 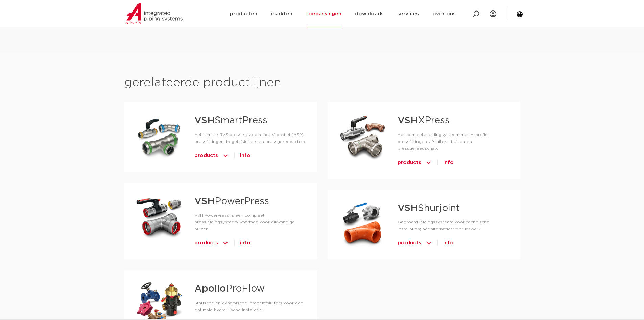 What do you see at coordinates (231, 121) in the screenshot?
I see `a: VSHSmartPress` at bounding box center [231, 121].